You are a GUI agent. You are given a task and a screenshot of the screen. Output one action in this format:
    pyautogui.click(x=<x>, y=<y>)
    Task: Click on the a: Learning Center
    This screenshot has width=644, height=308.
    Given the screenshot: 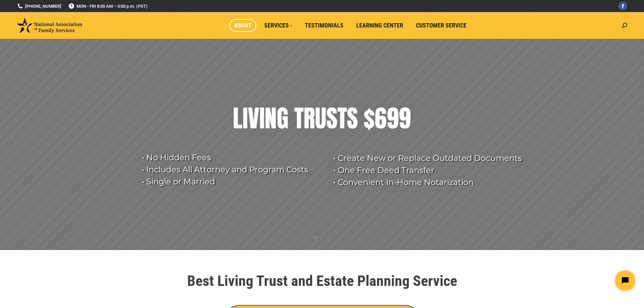 What is the action you would take?
    pyautogui.click(x=380, y=26)
    